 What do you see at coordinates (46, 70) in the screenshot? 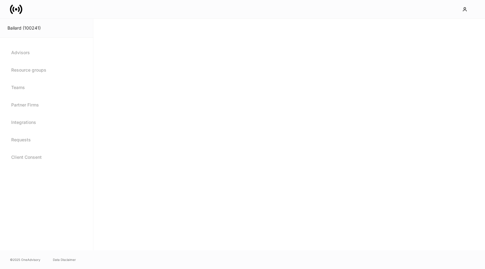
I see `a: Resource groups` at bounding box center [46, 70].